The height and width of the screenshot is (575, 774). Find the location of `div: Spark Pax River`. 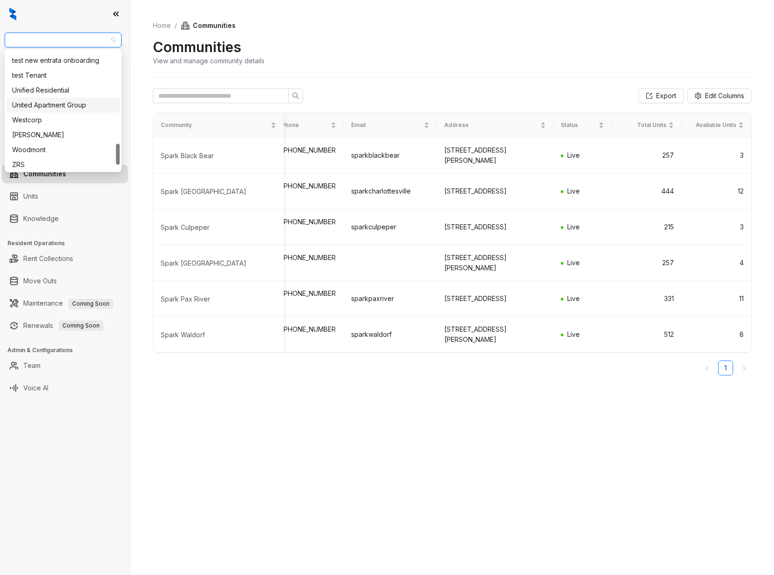

div: Spark Pax River is located at coordinates (218, 299).